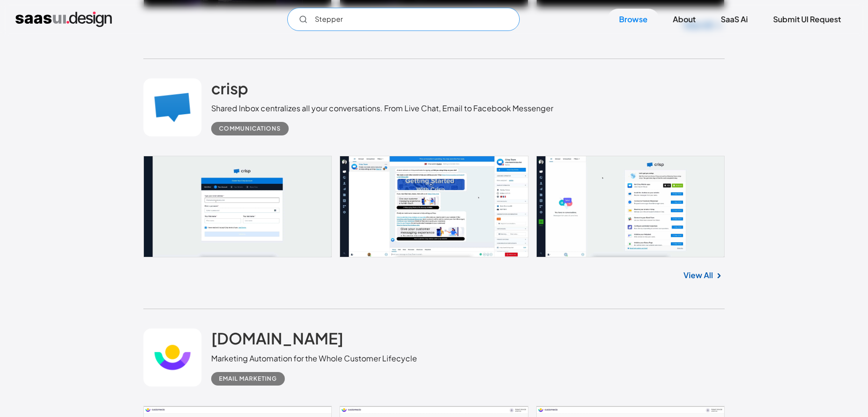  What do you see at coordinates (403, 19) in the screenshot?
I see `form: Email Form` at bounding box center [403, 19].